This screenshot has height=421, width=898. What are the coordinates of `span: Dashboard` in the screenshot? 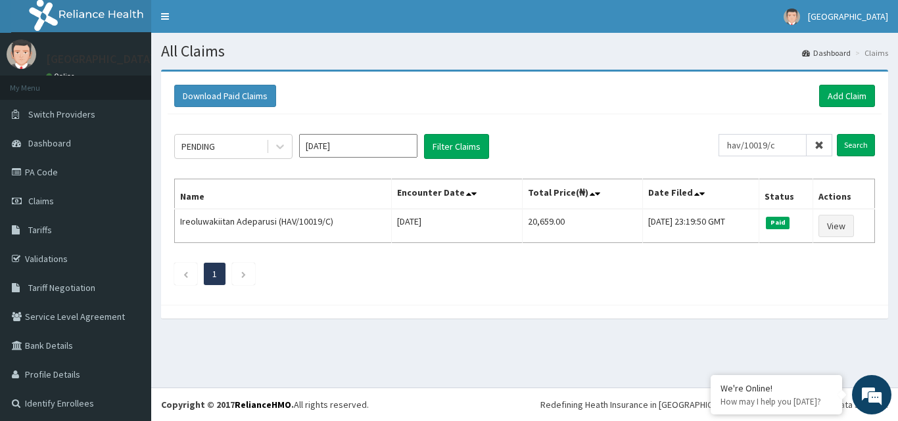 It's located at (49, 143).